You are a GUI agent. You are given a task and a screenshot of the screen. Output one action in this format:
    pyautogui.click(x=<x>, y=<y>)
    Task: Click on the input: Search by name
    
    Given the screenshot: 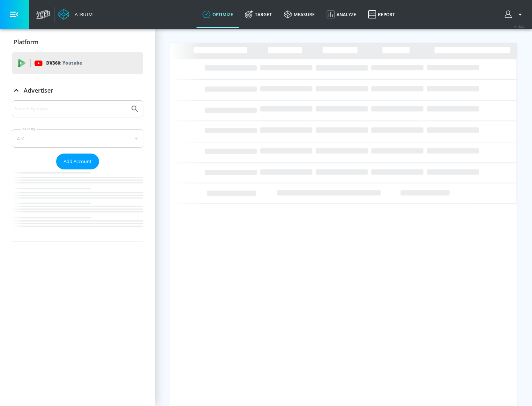 What is the action you would take?
    pyautogui.click(x=71, y=109)
    